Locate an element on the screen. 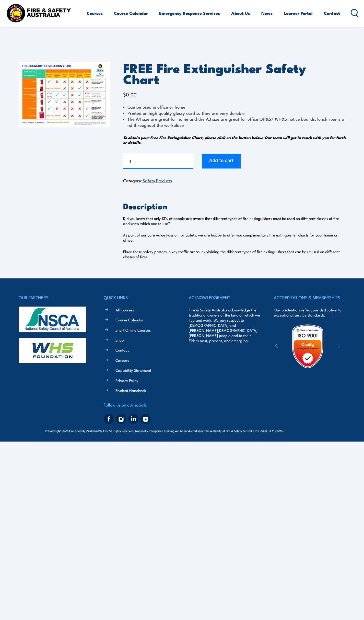  a: Privacy Policy is located at coordinates (127, 380).